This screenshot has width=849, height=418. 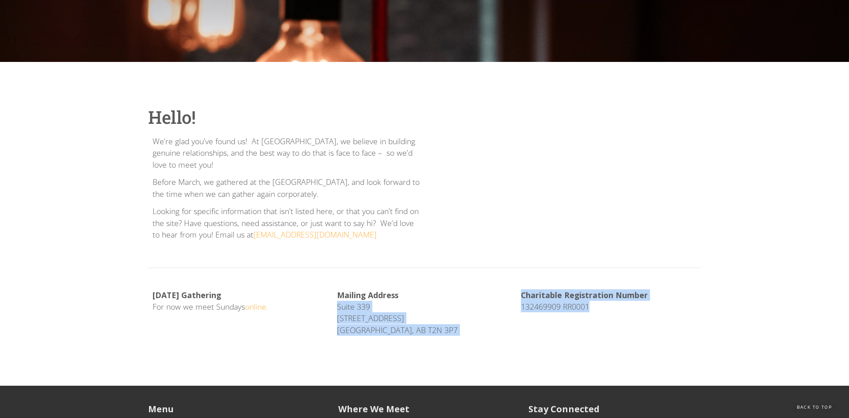 I want to click on strong: Charitable Registration Number, so click(x=584, y=295).